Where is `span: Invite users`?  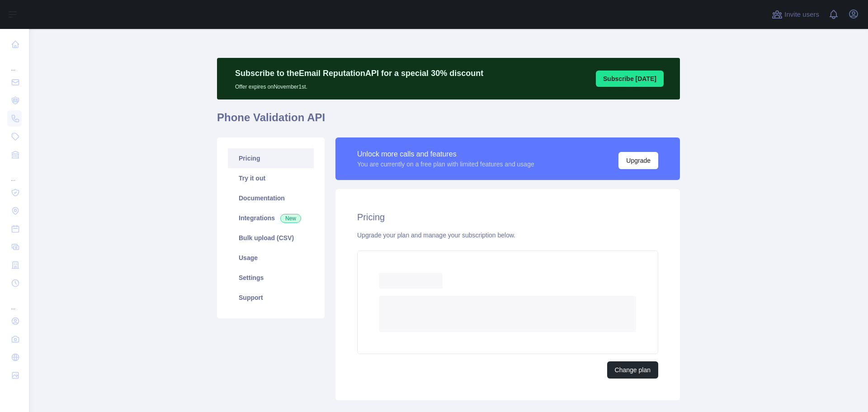
span: Invite users is located at coordinates (801, 15).